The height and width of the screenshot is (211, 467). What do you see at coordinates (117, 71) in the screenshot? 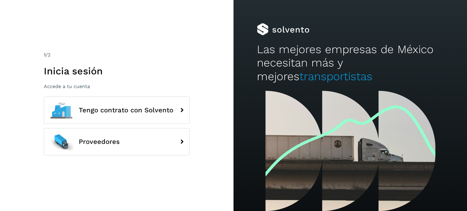
I see `h1: Inicia sesión` at bounding box center [117, 71].